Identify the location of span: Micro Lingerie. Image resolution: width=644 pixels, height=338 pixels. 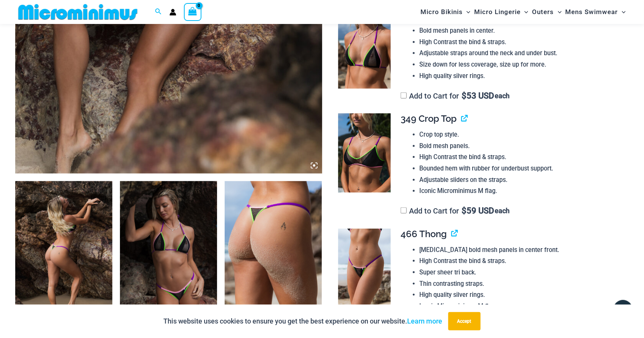
(497, 12).